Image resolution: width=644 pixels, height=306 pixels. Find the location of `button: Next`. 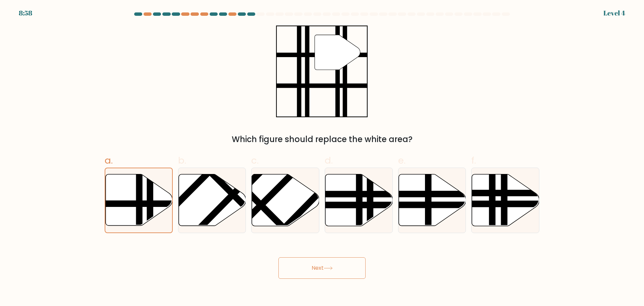

button: Next is located at coordinates (322, 268).